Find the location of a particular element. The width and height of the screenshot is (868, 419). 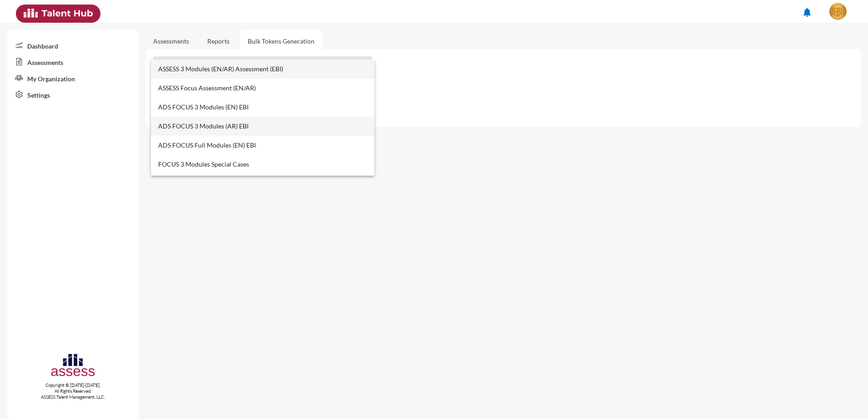

span: ADS FOCUS 3 Modules (EN) EBI is located at coordinates (263, 107).